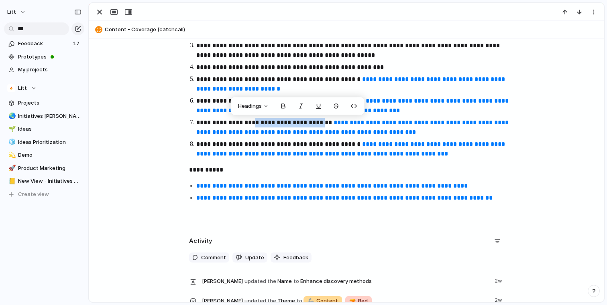 The image size is (607, 305). I want to click on span: Demo, so click(50, 155).